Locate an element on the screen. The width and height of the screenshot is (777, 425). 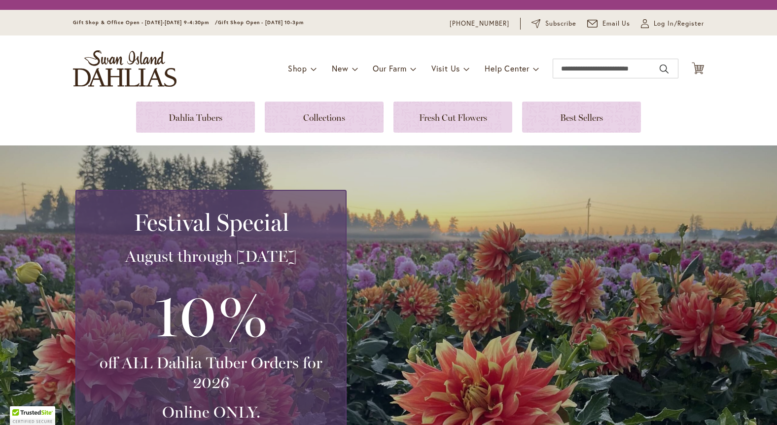
span: Our Farm is located at coordinates (390, 68).